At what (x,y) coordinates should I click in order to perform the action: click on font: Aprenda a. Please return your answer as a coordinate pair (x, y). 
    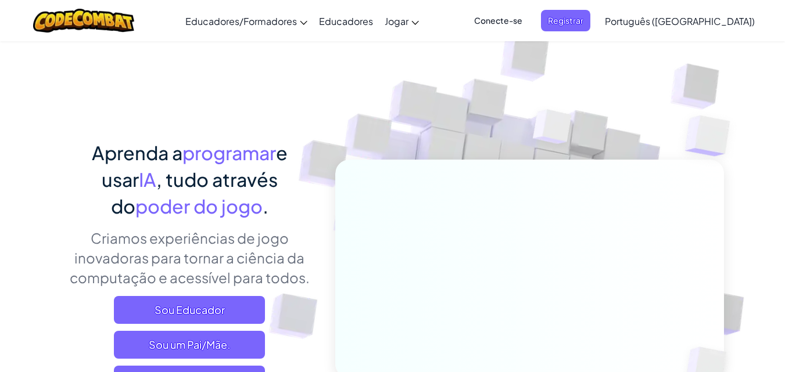
    Looking at the image, I should click on (137, 153).